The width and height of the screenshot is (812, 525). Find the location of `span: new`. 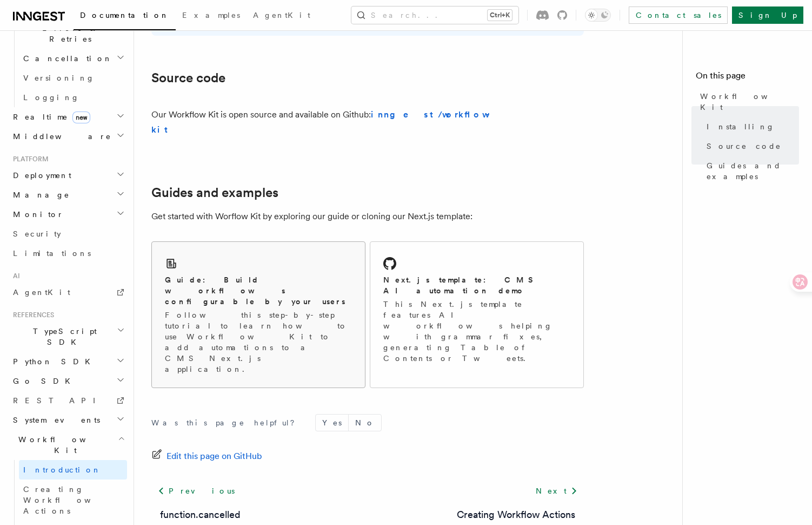

span: new is located at coordinates (81, 118).